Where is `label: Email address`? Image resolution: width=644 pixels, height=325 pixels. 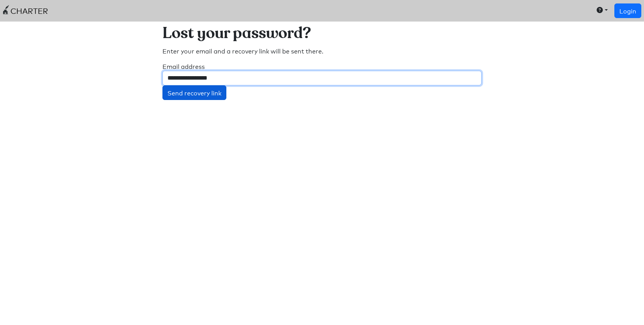
label: Email address is located at coordinates (184, 66).